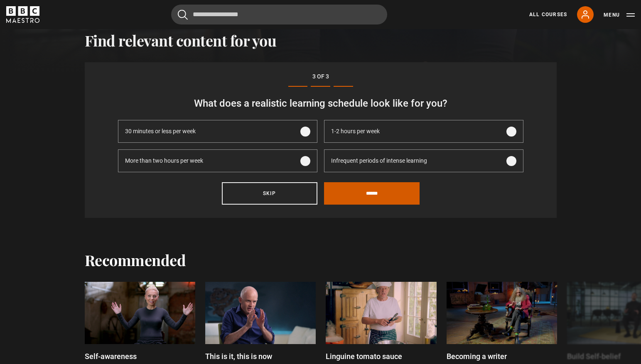 This screenshot has height=364, width=641. What do you see at coordinates (23, 14) in the screenshot?
I see `svg: BBC Maestro` at bounding box center [23, 14].